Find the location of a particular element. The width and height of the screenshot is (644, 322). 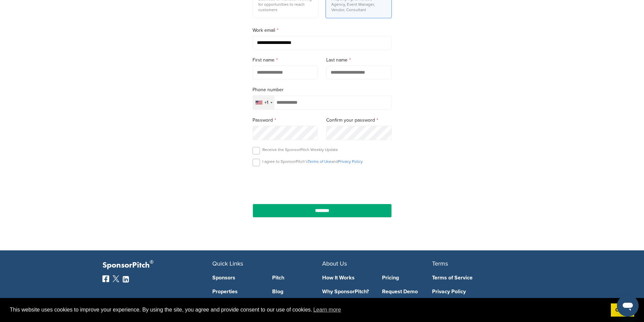

label: Work email is located at coordinates (322, 31).